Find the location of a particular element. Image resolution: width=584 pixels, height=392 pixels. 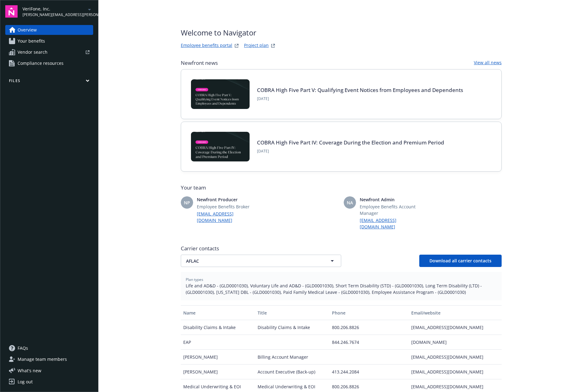

button: Files is located at coordinates (49, 82).